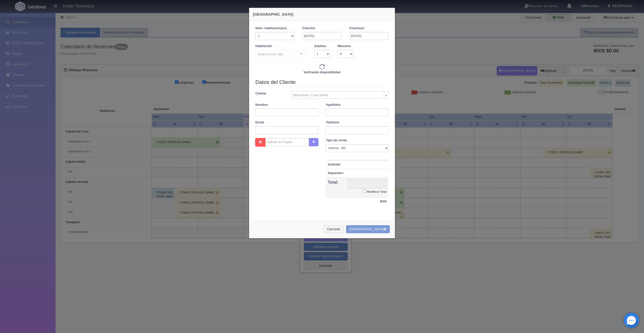 The width and height of the screenshot is (644, 333). Describe the element at coordinates (357, 28) in the screenshot. I see `label: Checkout` at that location.